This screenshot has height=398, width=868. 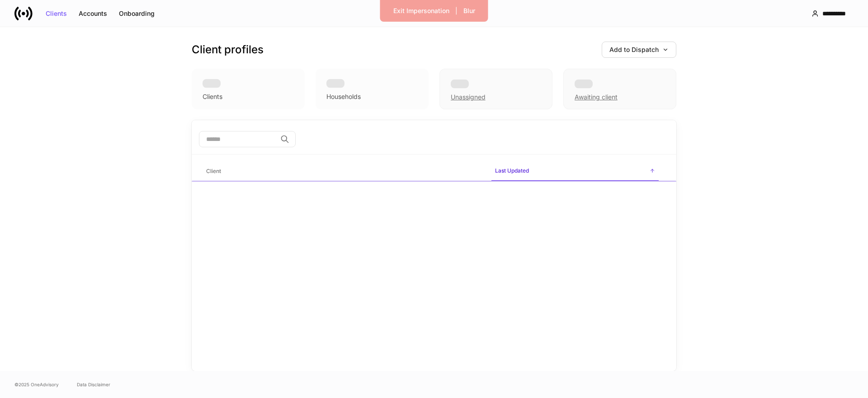 I want to click on button: Onboarding, so click(x=137, y=14).